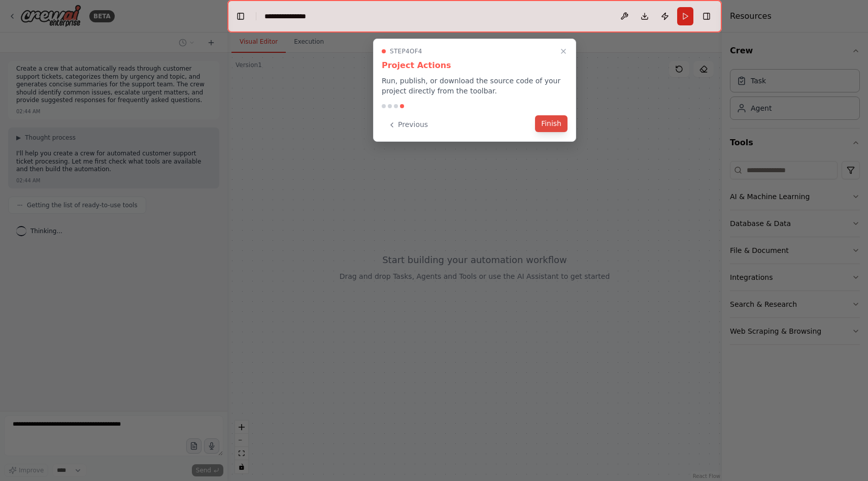  I want to click on button: Hide left sidebar, so click(241, 16).